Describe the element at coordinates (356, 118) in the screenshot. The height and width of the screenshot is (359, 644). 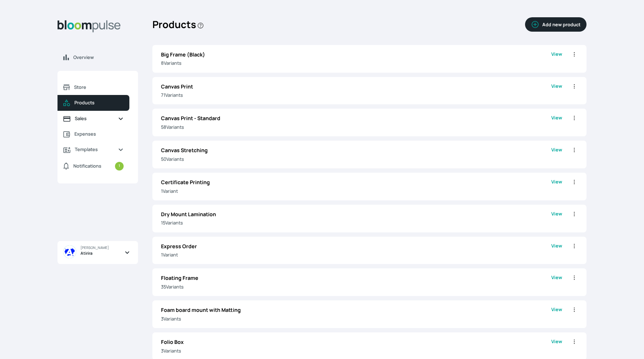
I see `p: Canvas Print - Standard` at that location.